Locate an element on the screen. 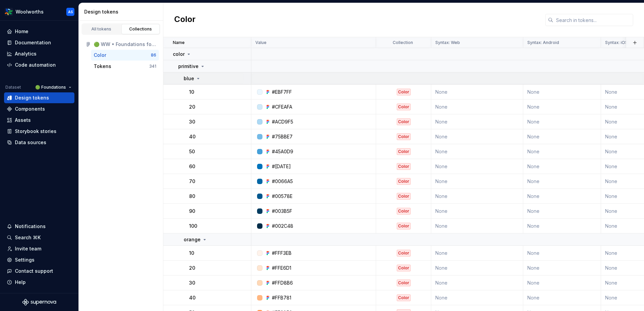 Image resolution: width=644 pixels, height=311 pixels. p: Name is located at coordinates (179, 43).